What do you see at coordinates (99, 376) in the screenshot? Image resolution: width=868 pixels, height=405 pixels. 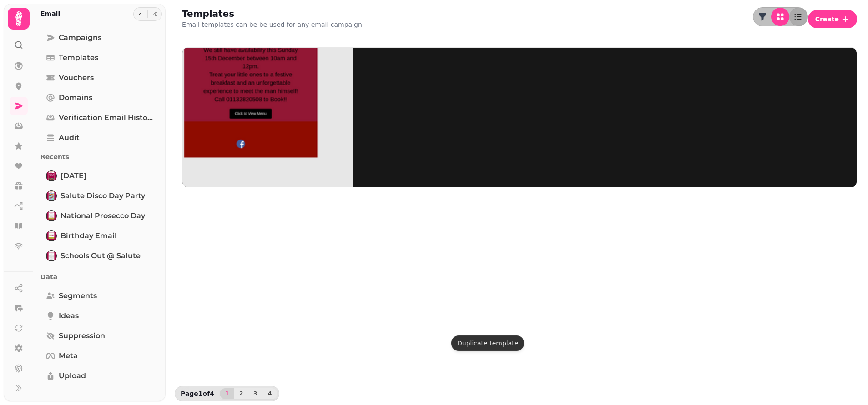 I see `a: Upload` at bounding box center [99, 376].